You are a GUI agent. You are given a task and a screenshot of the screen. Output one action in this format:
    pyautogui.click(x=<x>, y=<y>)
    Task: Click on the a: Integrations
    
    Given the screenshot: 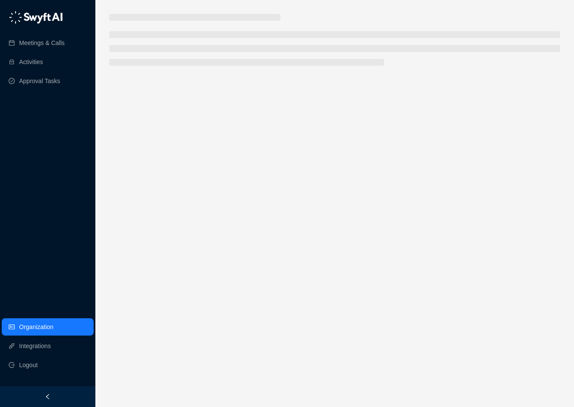 What is the action you would take?
    pyautogui.click(x=35, y=346)
    